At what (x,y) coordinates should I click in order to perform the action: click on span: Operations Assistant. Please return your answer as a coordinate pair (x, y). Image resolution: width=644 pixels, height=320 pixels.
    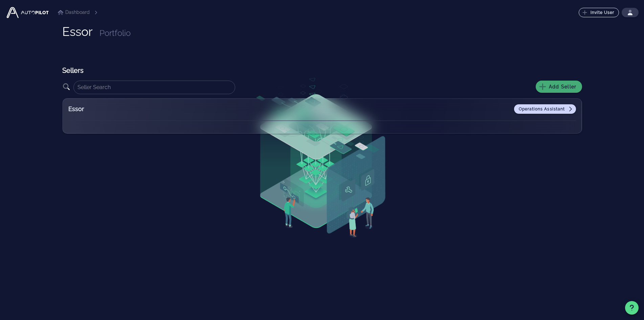
    Looking at the image, I should click on (545, 109).